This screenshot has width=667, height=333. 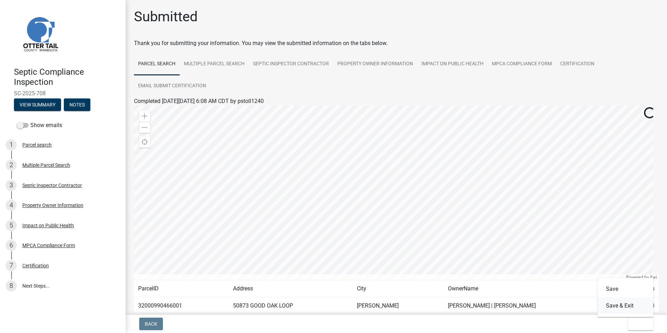 I want to click on td: 32000990466001, so click(x=182, y=306).